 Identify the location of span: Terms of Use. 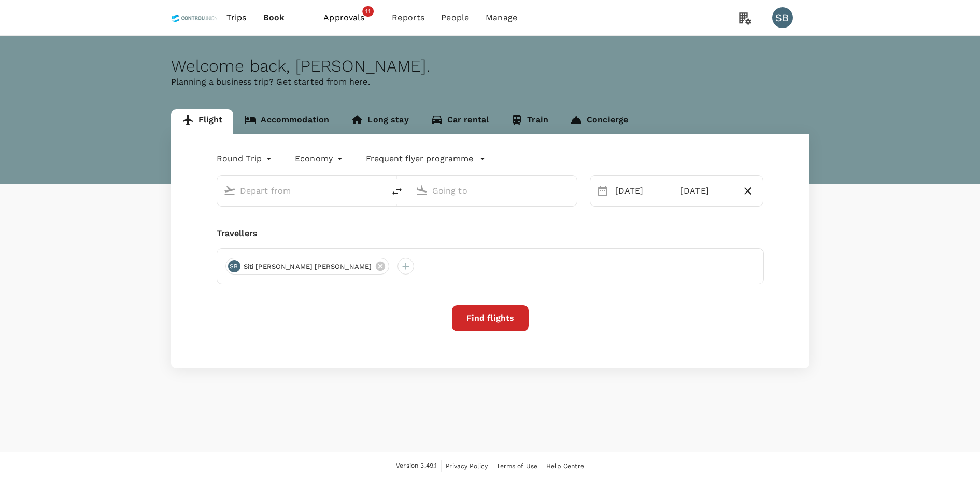
(517, 465).